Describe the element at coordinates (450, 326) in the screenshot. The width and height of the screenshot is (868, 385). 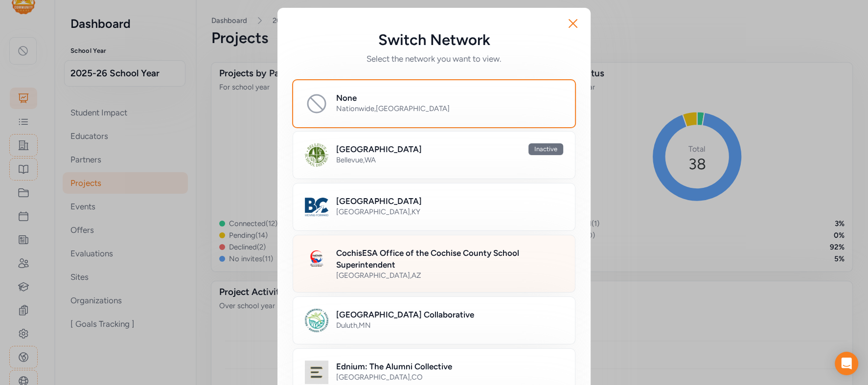
I see `div: Duluth , MN` at that location.